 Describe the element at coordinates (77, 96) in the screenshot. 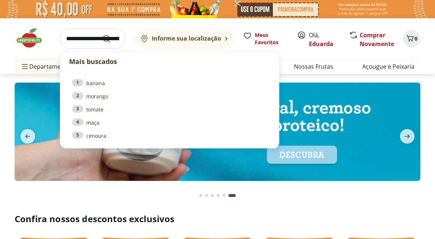

I see `div: 2` at that location.